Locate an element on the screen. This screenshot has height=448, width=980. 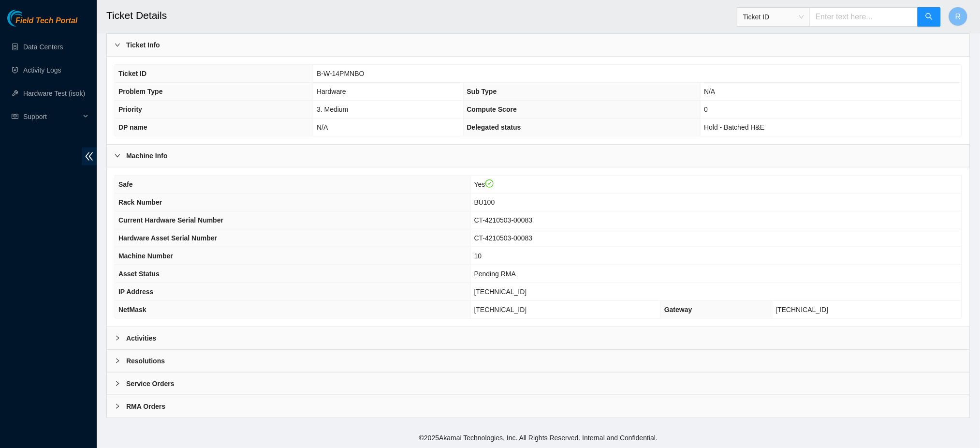
a: Hardware Test (isok) is located at coordinates (54, 94).